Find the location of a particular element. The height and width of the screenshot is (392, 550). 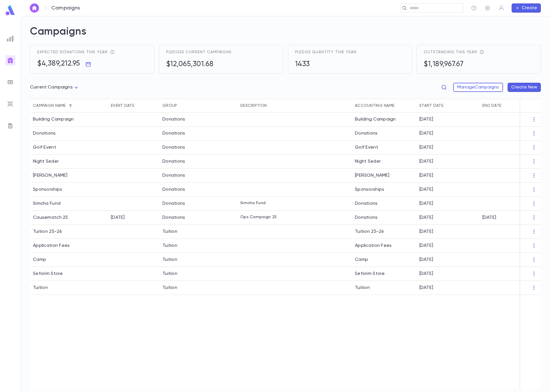

div: Current Campaigns is located at coordinates (55, 87).